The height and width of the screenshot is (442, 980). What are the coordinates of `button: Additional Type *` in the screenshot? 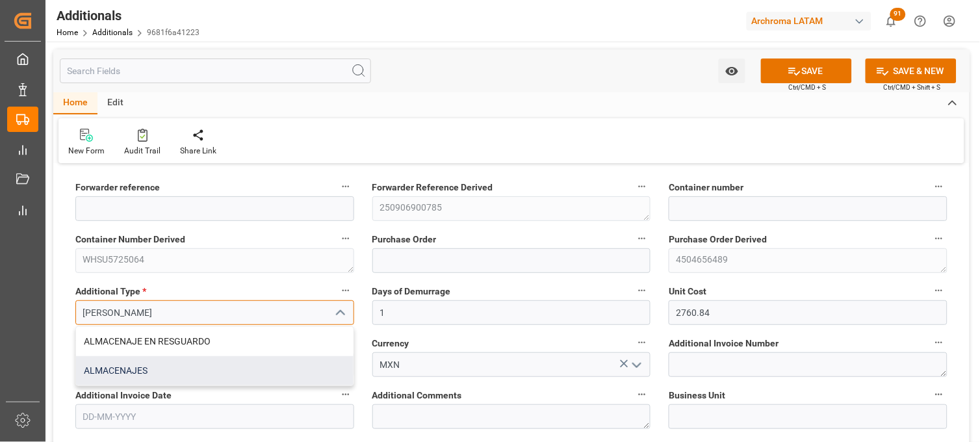 It's located at (346, 290).